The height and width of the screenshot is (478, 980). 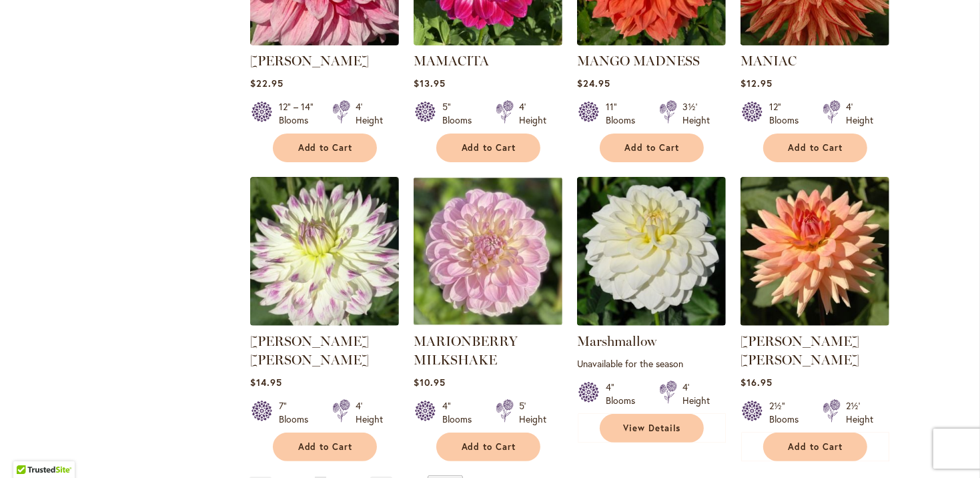 I want to click on span: $14.95, so click(x=266, y=381).